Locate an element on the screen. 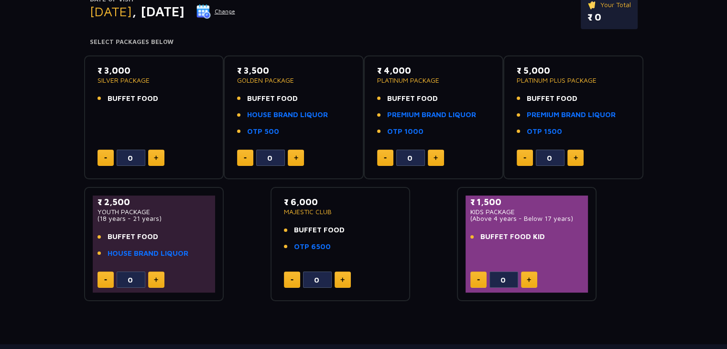 This screenshot has width=727, height=349. p: ₹ 6,000 is located at coordinates (340, 202).